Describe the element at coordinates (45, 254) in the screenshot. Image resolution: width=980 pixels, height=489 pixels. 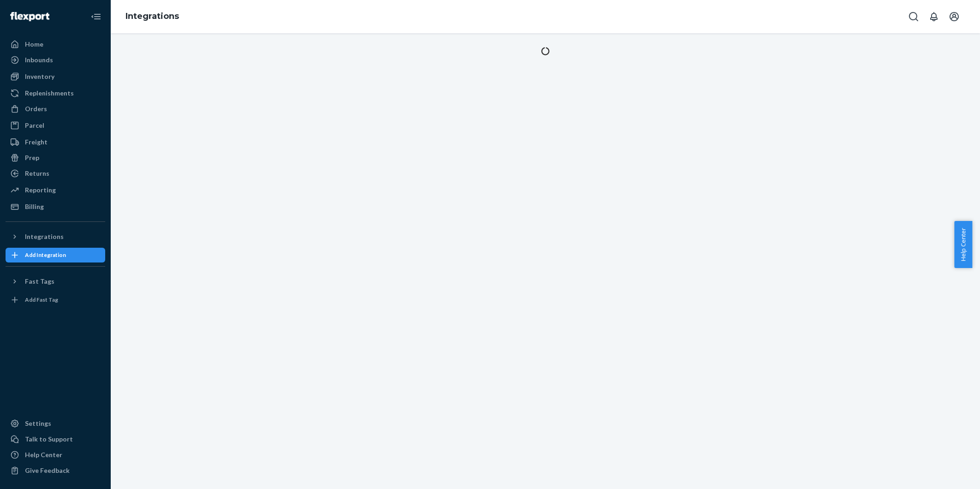
I see `div: Add Integration` at that location.